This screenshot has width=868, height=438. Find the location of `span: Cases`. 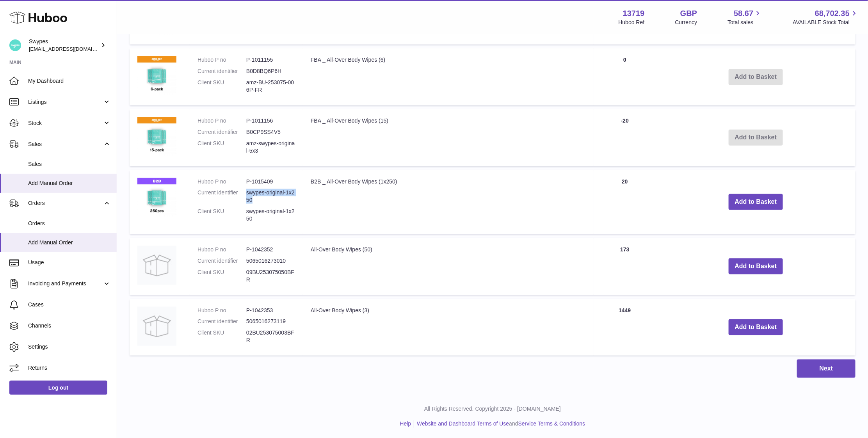

span: Cases is located at coordinates (70, 305).